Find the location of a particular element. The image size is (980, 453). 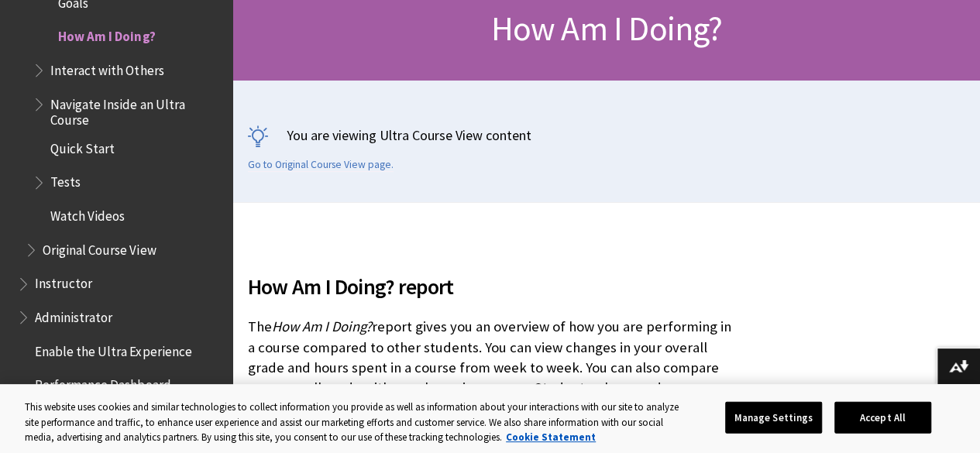

a: Go to Original Course View page. is located at coordinates (320, 165).